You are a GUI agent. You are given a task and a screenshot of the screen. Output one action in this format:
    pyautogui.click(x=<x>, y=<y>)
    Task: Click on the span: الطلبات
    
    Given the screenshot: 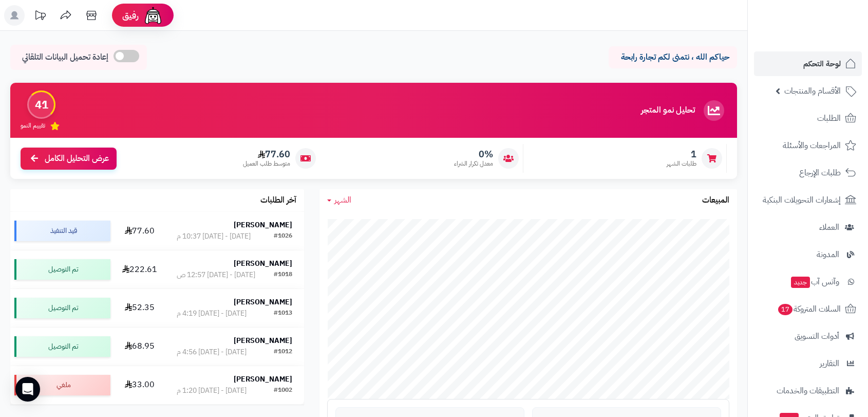 What is the action you would take?
    pyautogui.click(x=829, y=118)
    